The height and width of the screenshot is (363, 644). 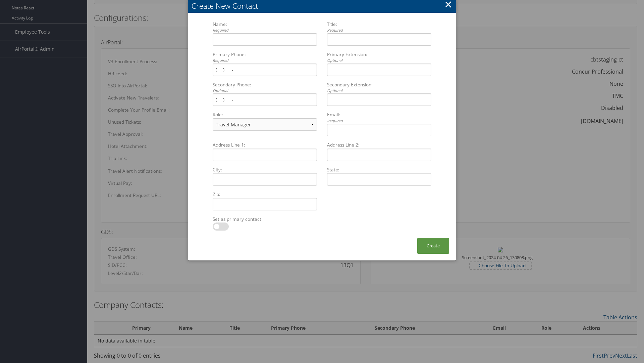 I want to click on label: Address Line 2:, so click(x=379, y=145).